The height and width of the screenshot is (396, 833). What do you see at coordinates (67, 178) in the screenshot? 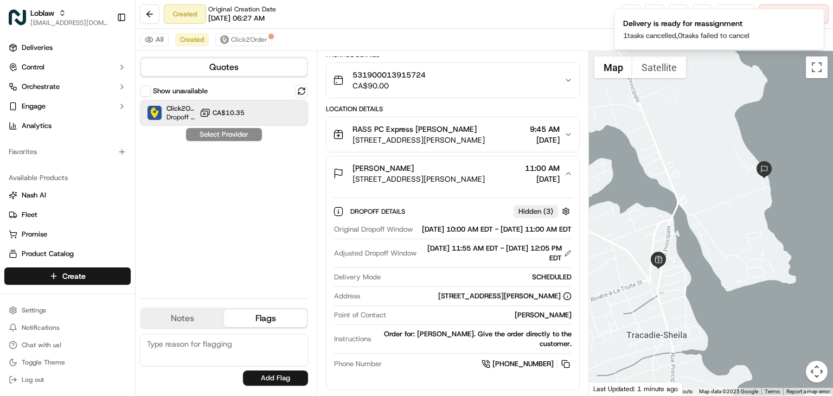
I see `div: Available Products` at bounding box center [67, 178].